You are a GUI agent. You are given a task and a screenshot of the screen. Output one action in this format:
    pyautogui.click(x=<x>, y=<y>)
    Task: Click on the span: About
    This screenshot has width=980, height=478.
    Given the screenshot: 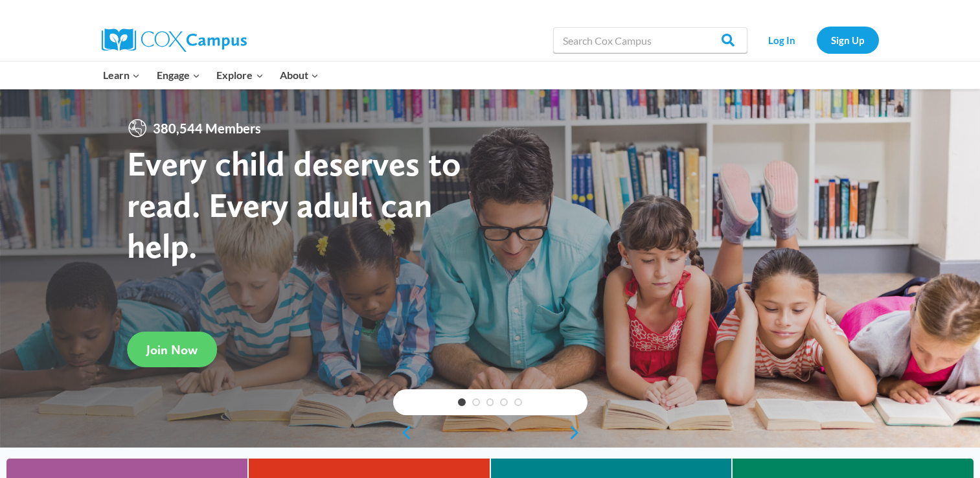 What is the action you would take?
    pyautogui.click(x=299, y=75)
    